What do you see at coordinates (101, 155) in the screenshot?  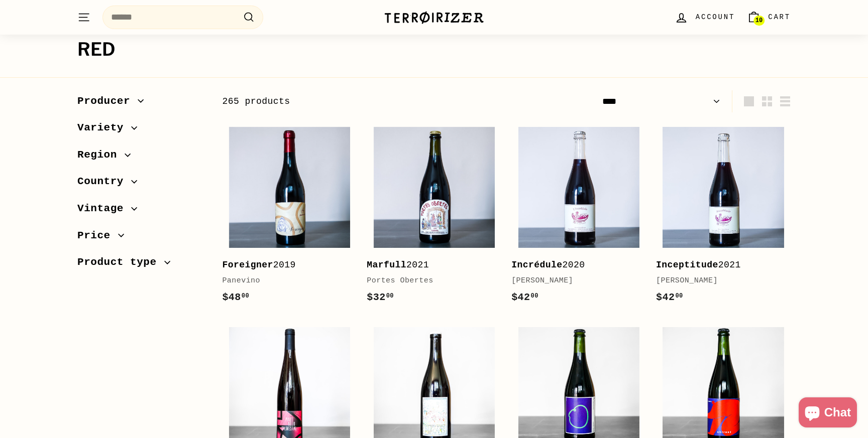 I see `span: Region` at bounding box center [101, 155].